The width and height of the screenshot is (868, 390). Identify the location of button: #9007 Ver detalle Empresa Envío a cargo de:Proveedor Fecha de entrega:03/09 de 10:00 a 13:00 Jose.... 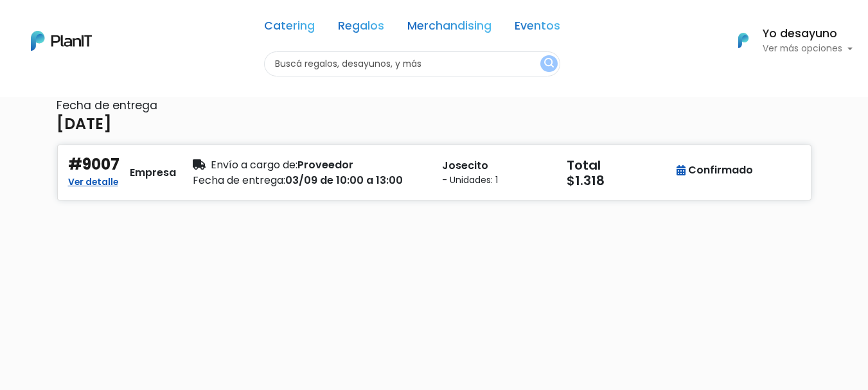
(434, 172).